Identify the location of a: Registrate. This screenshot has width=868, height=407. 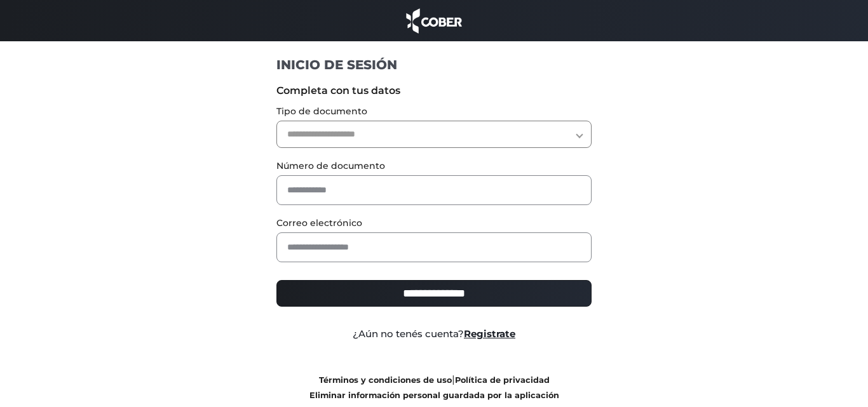
(489, 333).